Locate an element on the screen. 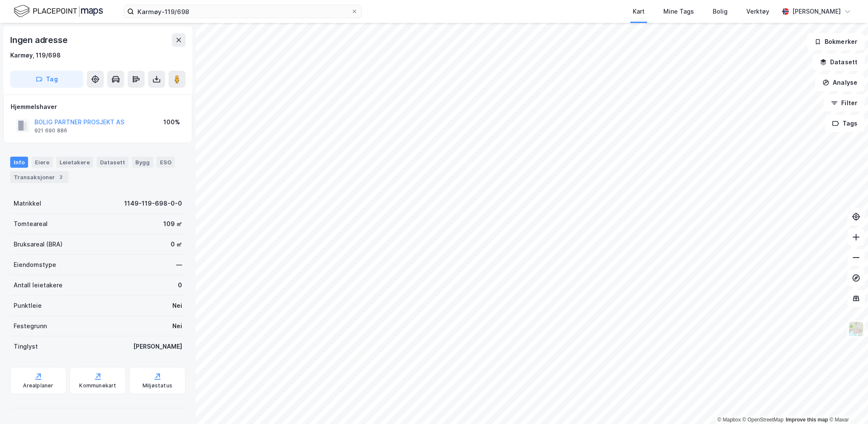  div: Mine Tags is located at coordinates (679, 11).